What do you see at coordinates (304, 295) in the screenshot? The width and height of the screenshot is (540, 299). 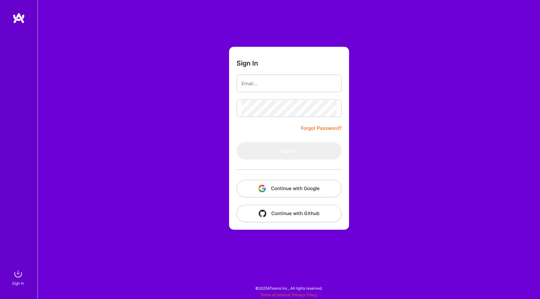 I see `a: Privacy Policy` at bounding box center [304, 295].